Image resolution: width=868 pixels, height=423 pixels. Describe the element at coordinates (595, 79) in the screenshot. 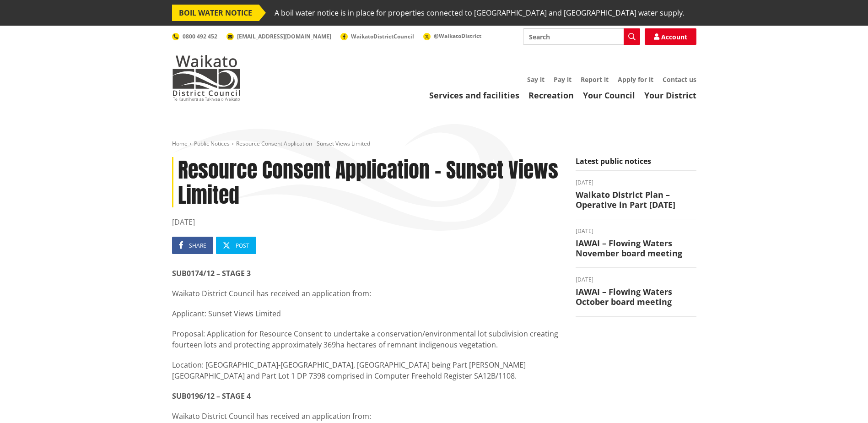

I see `a: Report it` at that location.